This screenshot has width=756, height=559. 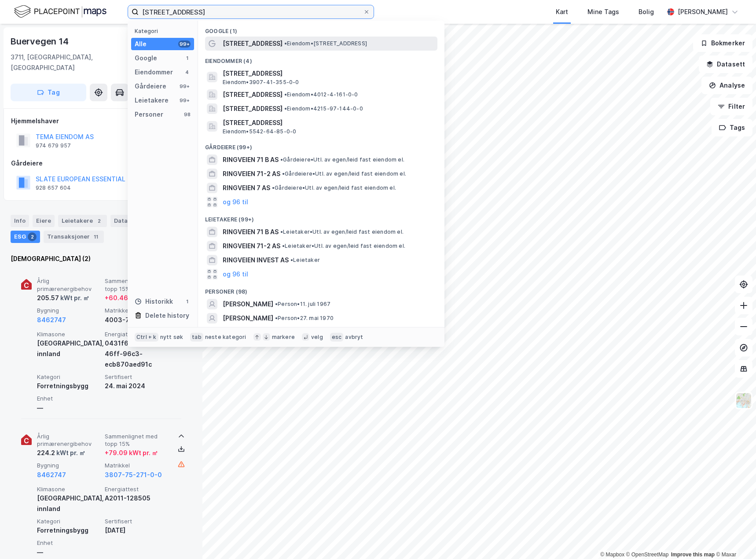 What do you see at coordinates (562, 12) in the screenshot?
I see `div: Kart` at bounding box center [562, 12].